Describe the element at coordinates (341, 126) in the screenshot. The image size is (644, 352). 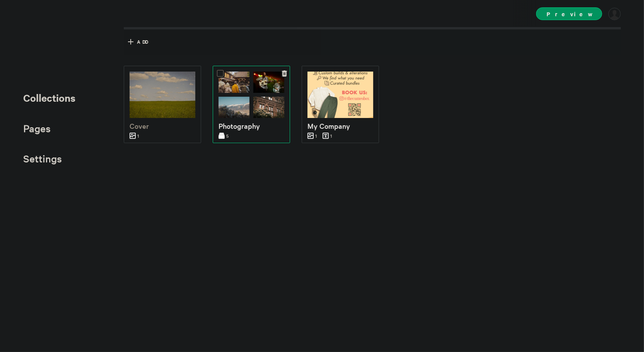
I see `p: My Company` at that location.